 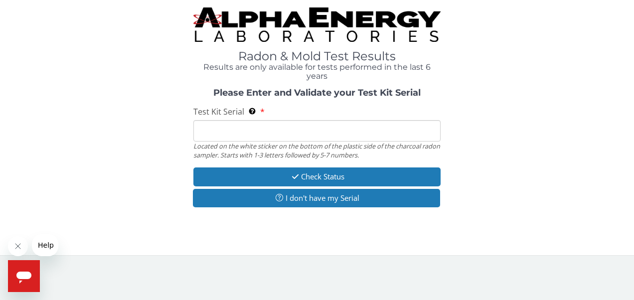 What do you see at coordinates (317, 71) in the screenshot?
I see `h4: Results are only available for tests performed in the last 6 years` at bounding box center [317, 71].